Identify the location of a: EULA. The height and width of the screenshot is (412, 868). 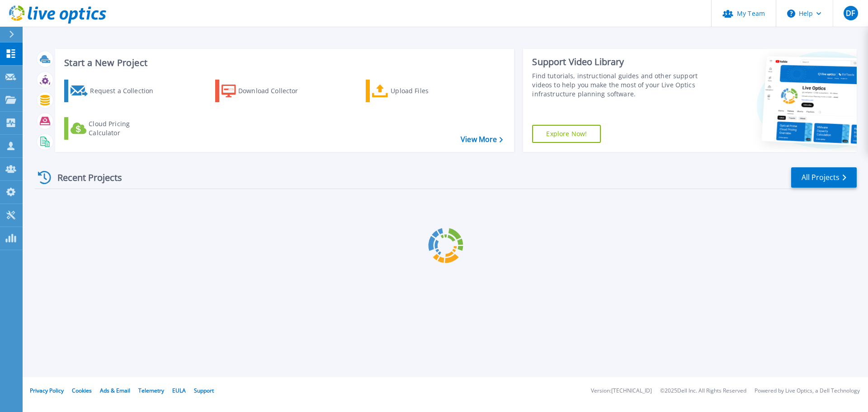
(179, 390).